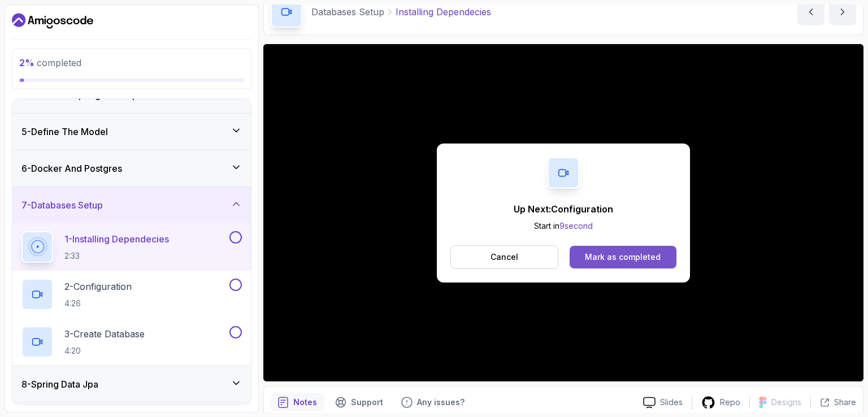  Describe the element at coordinates (441, 402) in the screenshot. I see `p: Any issues?` at that location.